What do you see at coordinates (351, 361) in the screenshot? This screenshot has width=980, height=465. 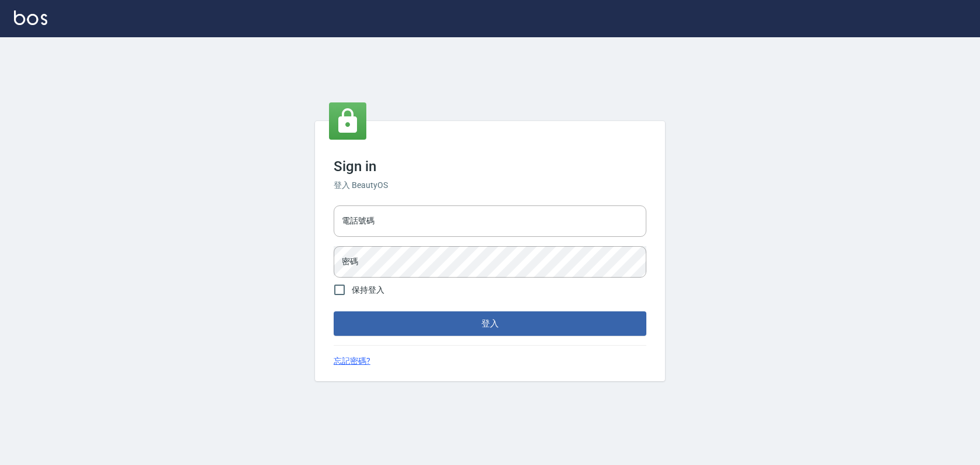 I see `a: 忘記密碼?` at bounding box center [351, 361].